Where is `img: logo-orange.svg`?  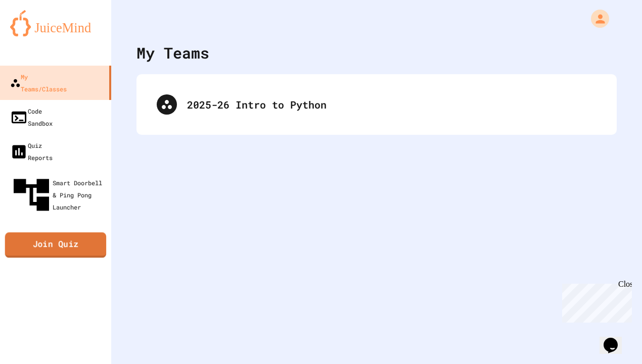 img: logo-orange.svg is located at coordinates (55, 23).